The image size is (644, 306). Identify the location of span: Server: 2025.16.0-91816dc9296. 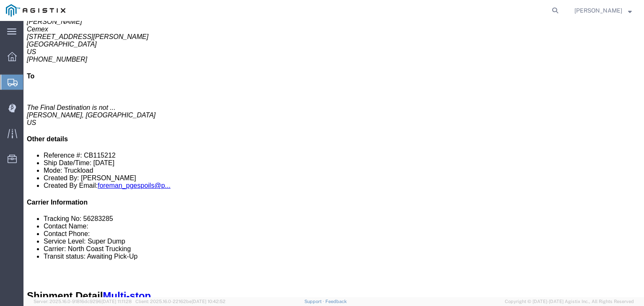
(83, 301).